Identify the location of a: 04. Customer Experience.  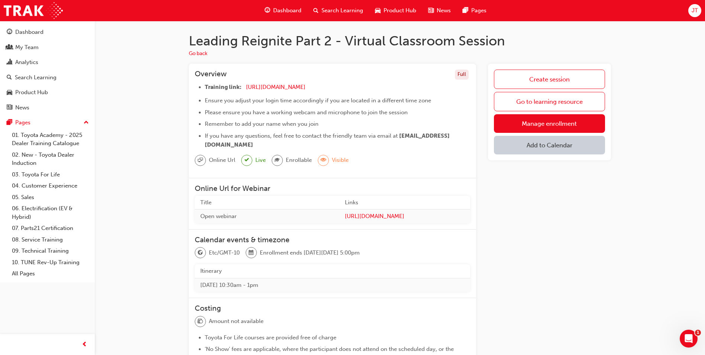
(50, 185).